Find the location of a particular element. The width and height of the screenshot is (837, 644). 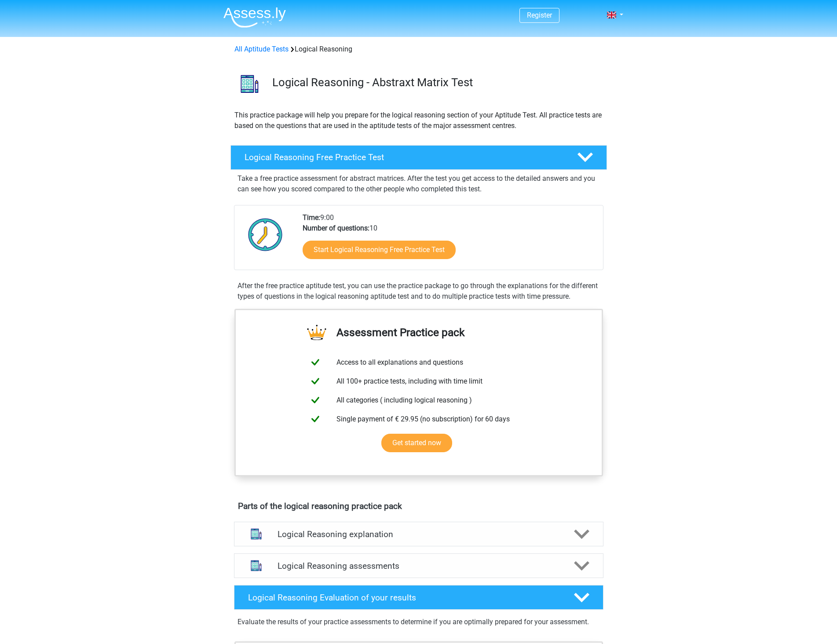

img: logical reasoning is located at coordinates (249, 84).